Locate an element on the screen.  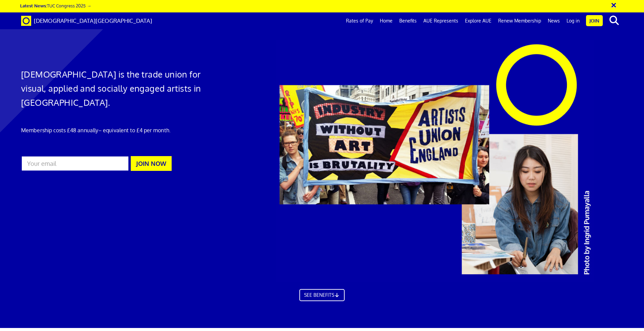
button: JOIN NOW is located at coordinates (151, 163).